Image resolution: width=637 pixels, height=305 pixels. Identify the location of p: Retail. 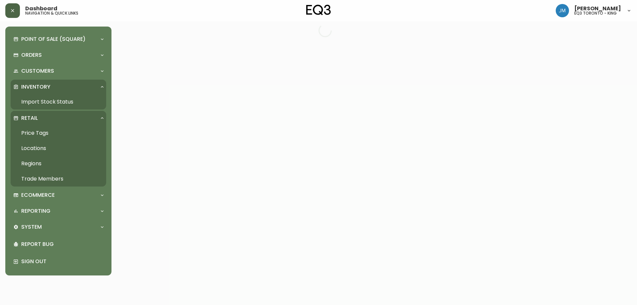
(30, 118).